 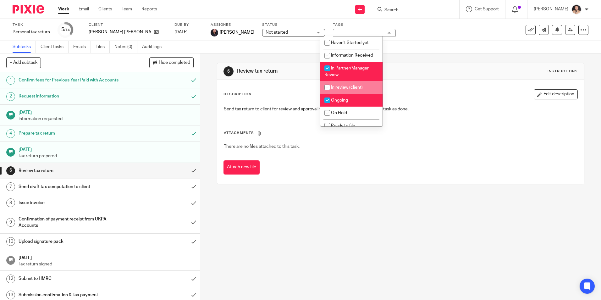 I want to click on a: Work, so click(x=64, y=9).